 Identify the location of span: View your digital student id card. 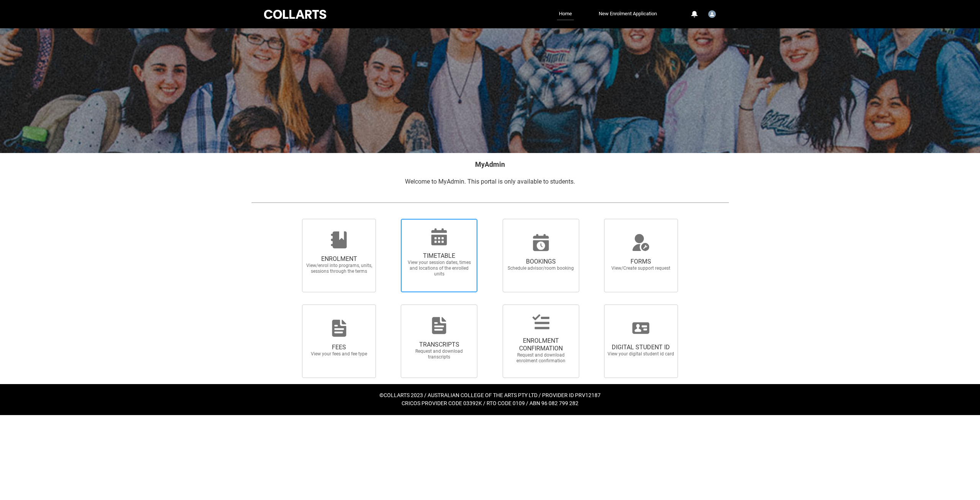
(640, 354).